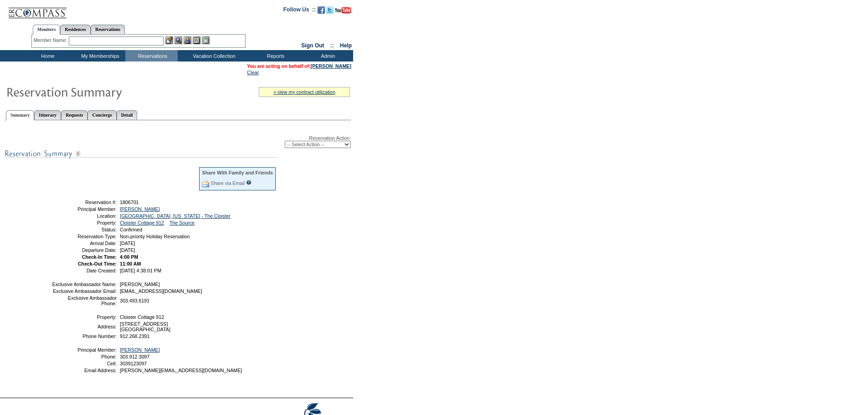 This screenshot has width=868, height=415. Describe the element at coordinates (107, 29) in the screenshot. I see `a: Reservations` at that location.